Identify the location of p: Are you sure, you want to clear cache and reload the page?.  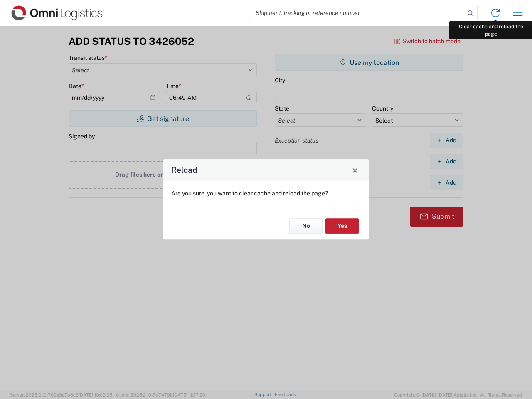
(266, 193).